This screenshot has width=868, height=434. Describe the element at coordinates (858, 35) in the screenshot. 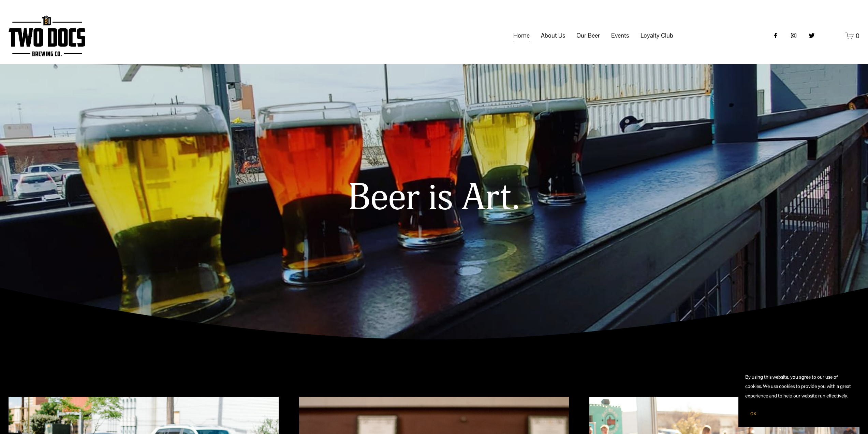

I see `span: 0` at that location.